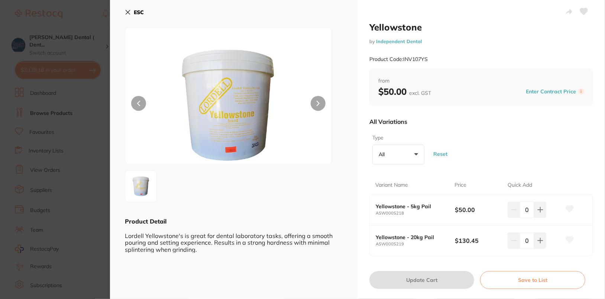 The height and width of the screenshot is (299, 605). I want to click on label: i, so click(581, 91).